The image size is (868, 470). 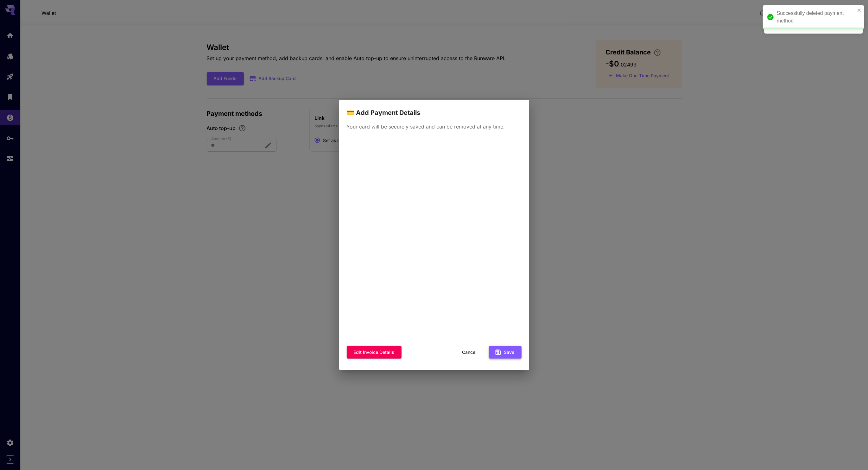 I want to click on p: Your card will be securely saved and can be removed at any time., so click(x=434, y=127).